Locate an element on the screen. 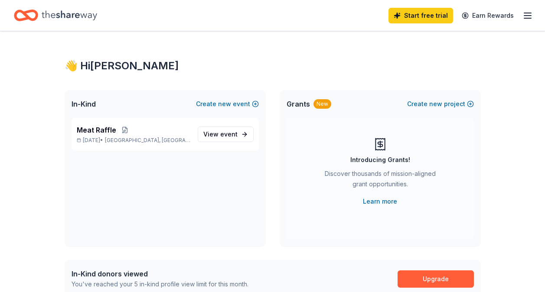  div: You've reached your 5 in-kind profile view limit for this month. is located at coordinates (160, 284).